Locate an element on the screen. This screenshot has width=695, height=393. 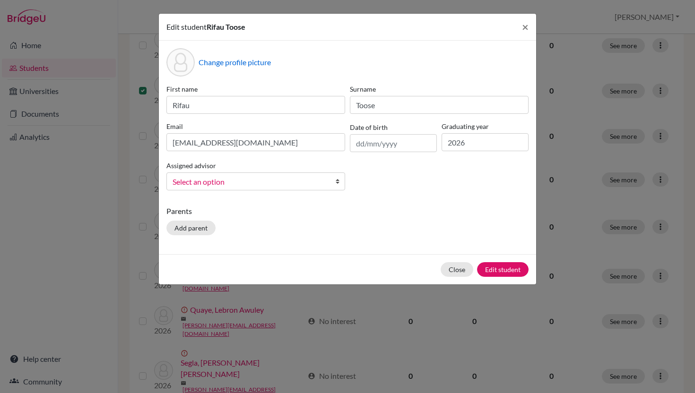
button: Add parent is located at coordinates (191, 228).